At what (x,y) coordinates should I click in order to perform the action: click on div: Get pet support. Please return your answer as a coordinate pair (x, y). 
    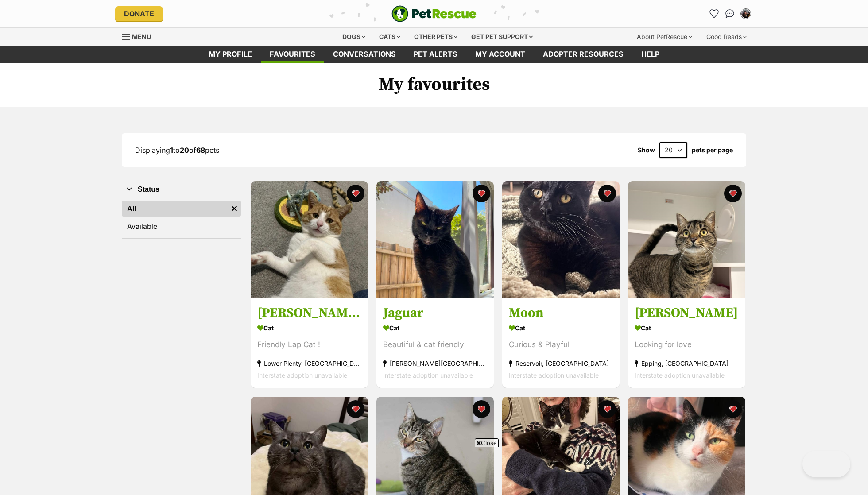
    Looking at the image, I should click on (502, 36).